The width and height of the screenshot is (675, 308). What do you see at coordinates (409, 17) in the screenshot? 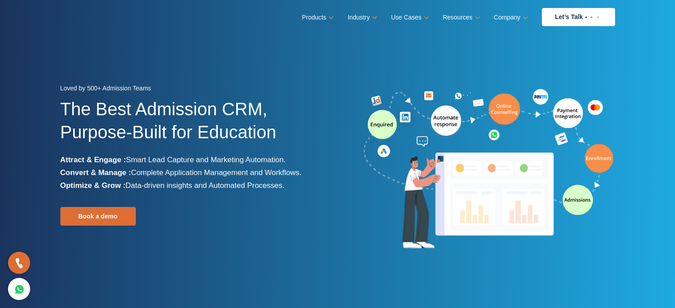
I see `a: Use Cases` at bounding box center [409, 17].